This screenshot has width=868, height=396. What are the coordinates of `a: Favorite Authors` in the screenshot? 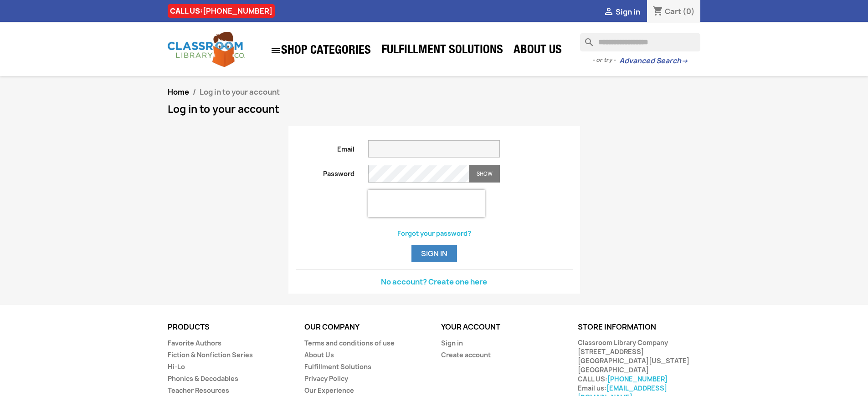 It's located at (194, 343).